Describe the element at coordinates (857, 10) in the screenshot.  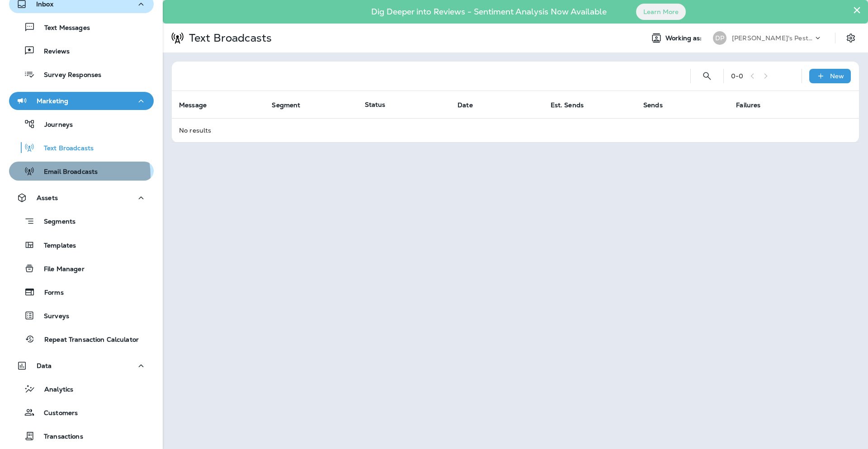
I see `button: Close` at that location.